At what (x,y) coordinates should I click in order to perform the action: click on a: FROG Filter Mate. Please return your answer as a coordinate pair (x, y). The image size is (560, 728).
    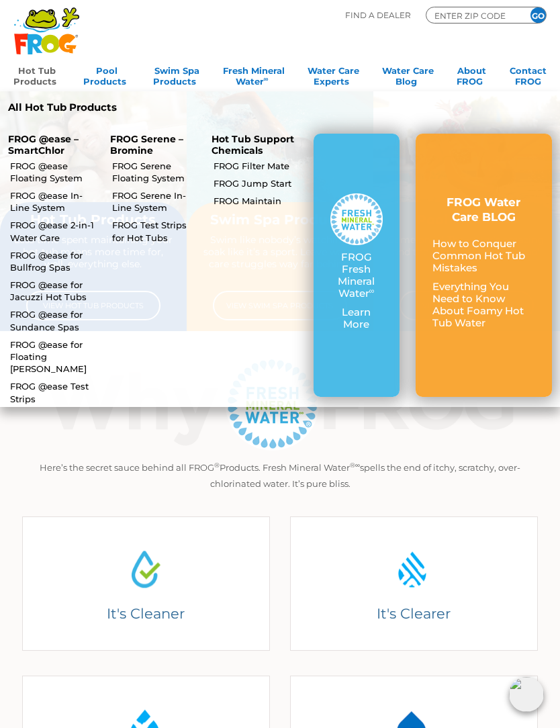
    Looking at the image, I should click on (258, 166).